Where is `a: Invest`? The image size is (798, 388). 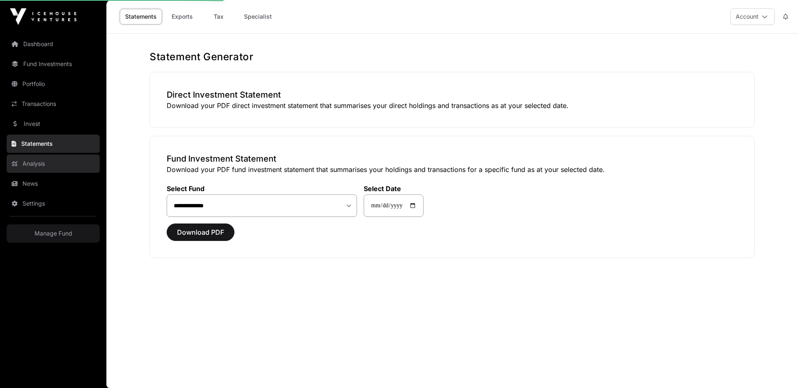
a: Invest is located at coordinates (53, 124).